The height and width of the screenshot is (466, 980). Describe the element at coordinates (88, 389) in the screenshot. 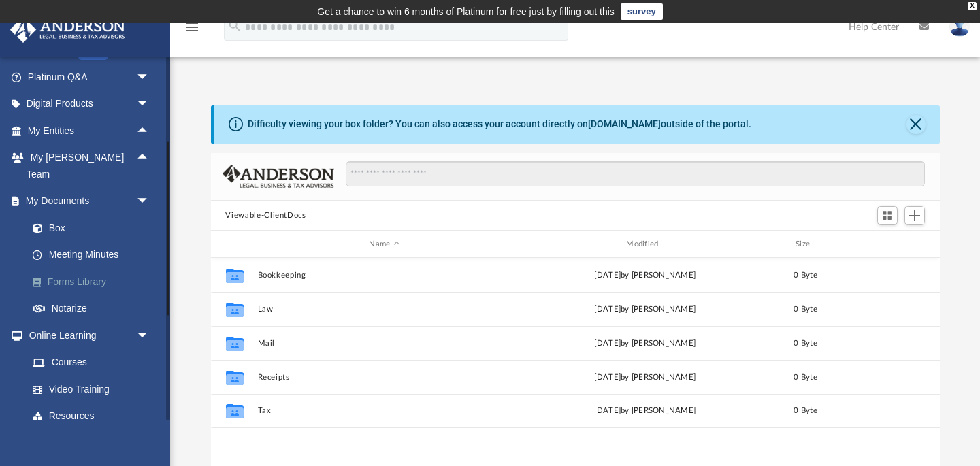

I see `a: Video Training` at that location.